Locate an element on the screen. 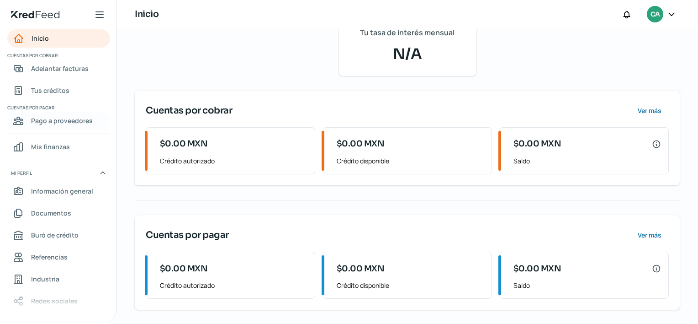 The image size is (698, 324). span: Adelantar facturas is located at coordinates (60, 68).